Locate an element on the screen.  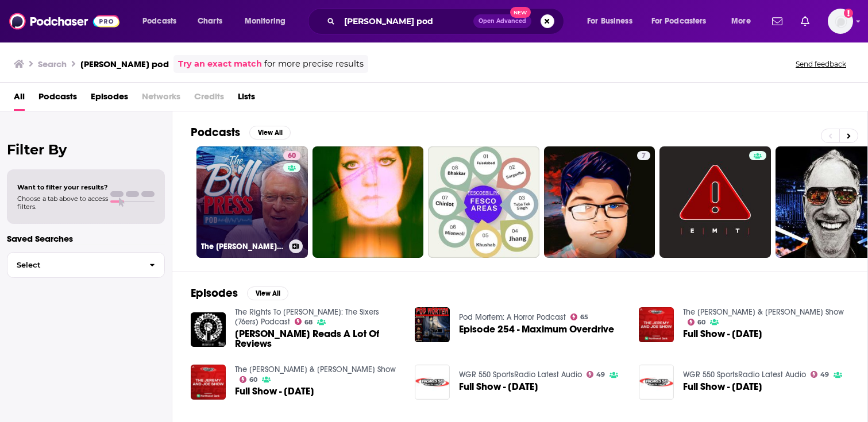
span: 7 is located at coordinates (644, 157).